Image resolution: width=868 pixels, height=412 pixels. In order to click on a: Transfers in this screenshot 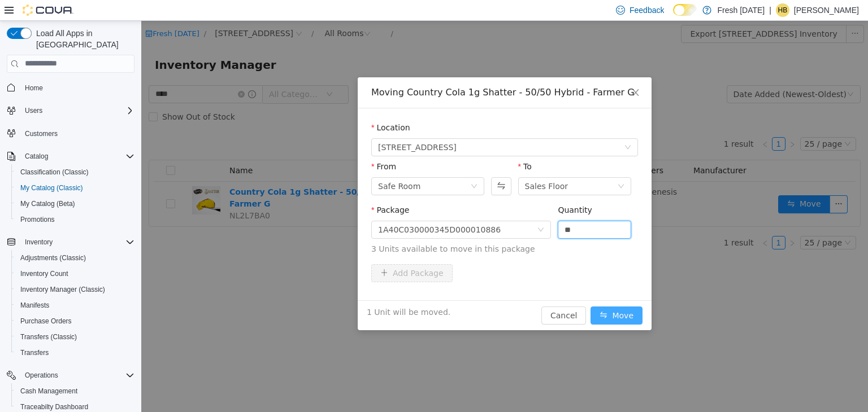, I will do `click(35, 353)`.